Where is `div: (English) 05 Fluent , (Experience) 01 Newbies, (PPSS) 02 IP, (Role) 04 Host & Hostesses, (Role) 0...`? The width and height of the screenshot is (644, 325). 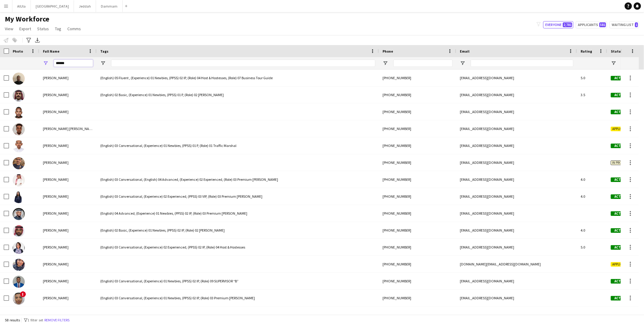 div: (English) 05 Fluent , (Experience) 01 Newbies, (PPSS) 02 IP, (Role) 04 Host & Hostesses, (Role) 0... is located at coordinates (237, 78).